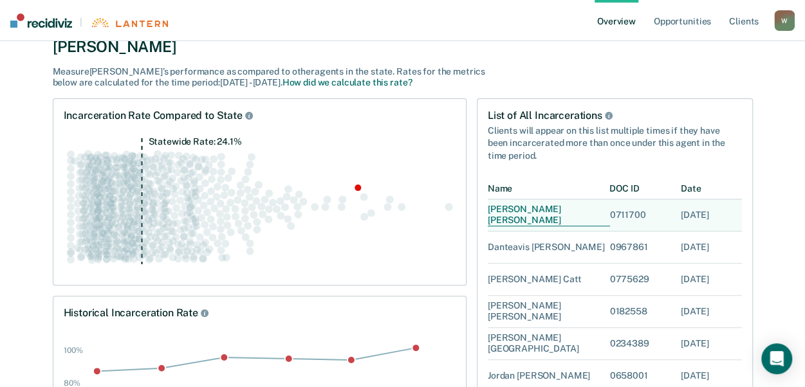  Describe the element at coordinates (628, 376) in the screenshot. I see `div: 0658001` at that location.